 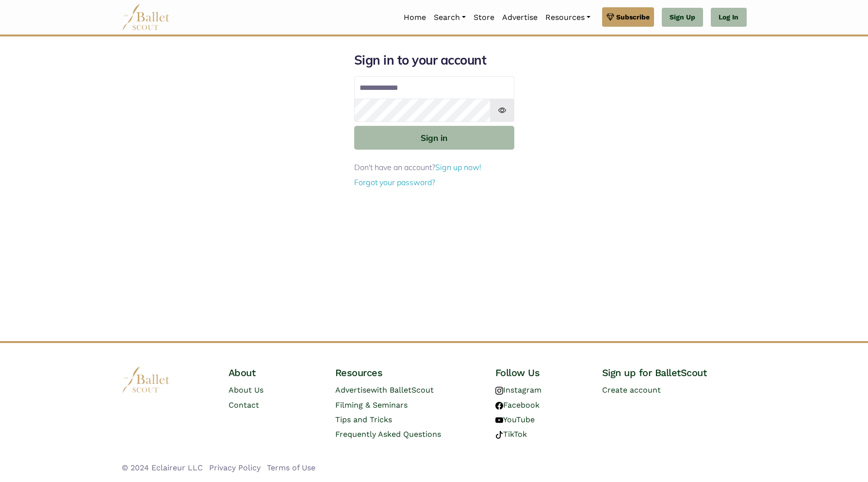 I want to click on a: YouTube, so click(x=515, y=419).